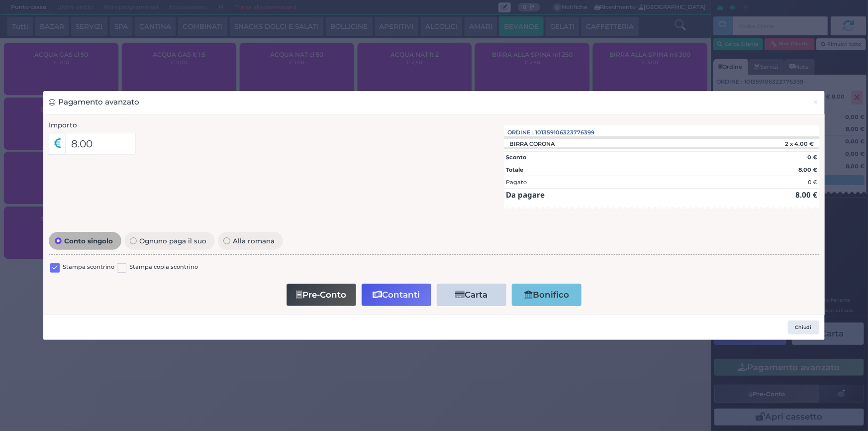 The height and width of the screenshot is (431, 868). What do you see at coordinates (397, 295) in the screenshot?
I see `button: Contanti` at bounding box center [397, 295].